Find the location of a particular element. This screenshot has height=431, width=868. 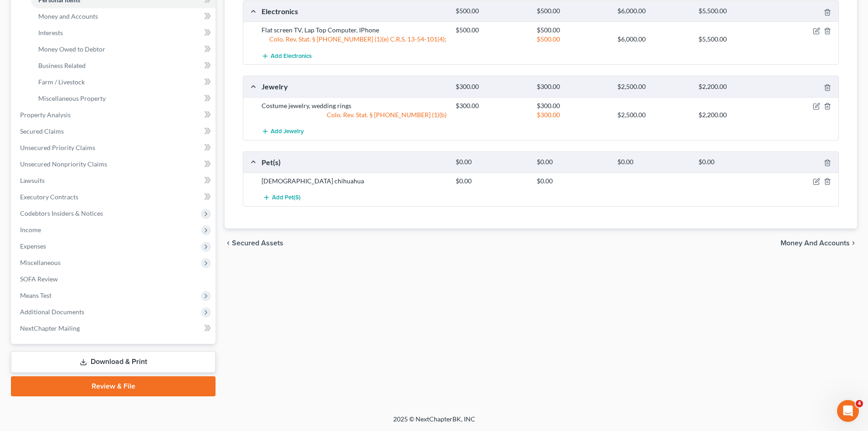

a: Miscellaneous Property is located at coordinates (123, 98).